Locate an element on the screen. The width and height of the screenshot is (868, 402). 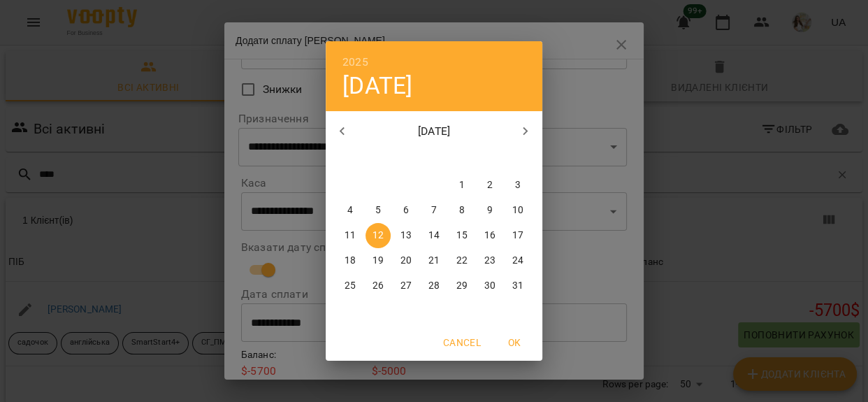
p: 24 is located at coordinates (518, 261).